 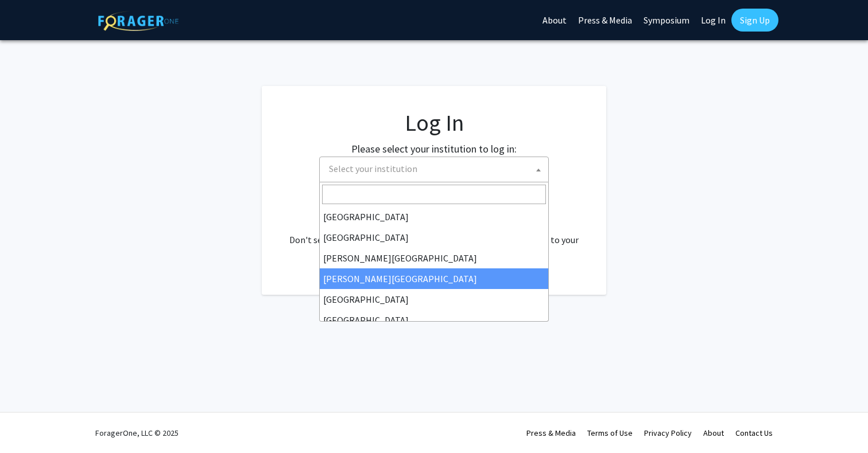 I want to click on a: Press & Media, so click(x=551, y=433).